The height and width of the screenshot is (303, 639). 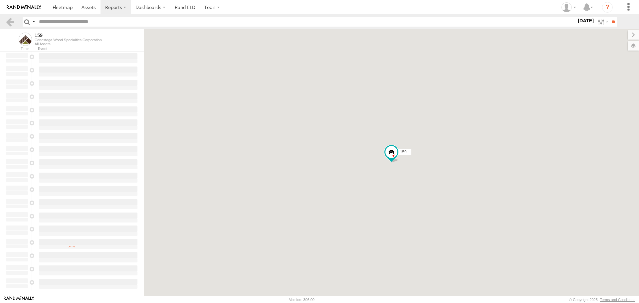 What do you see at coordinates (10, 22) in the screenshot?
I see `a: Back to previous Page` at bounding box center [10, 22].